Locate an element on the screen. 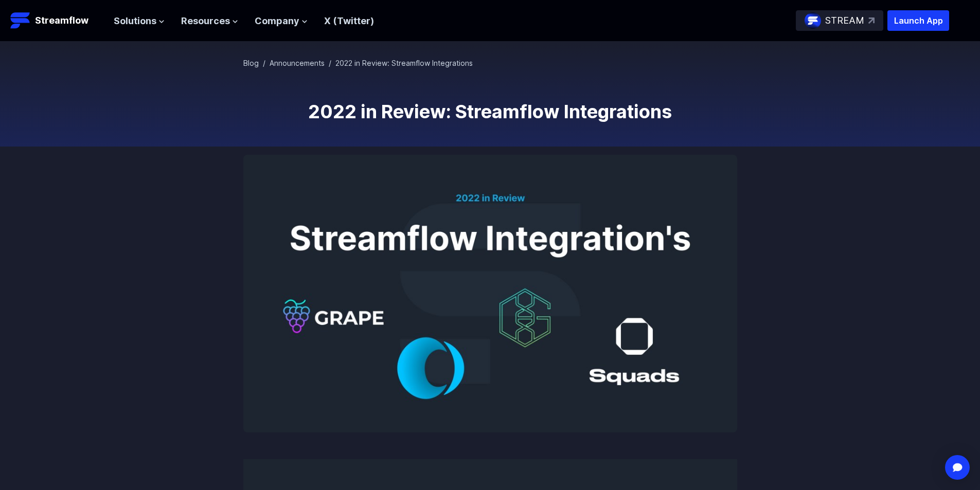  span: 2022 in Review: Streamflow Integrations is located at coordinates (403, 62).